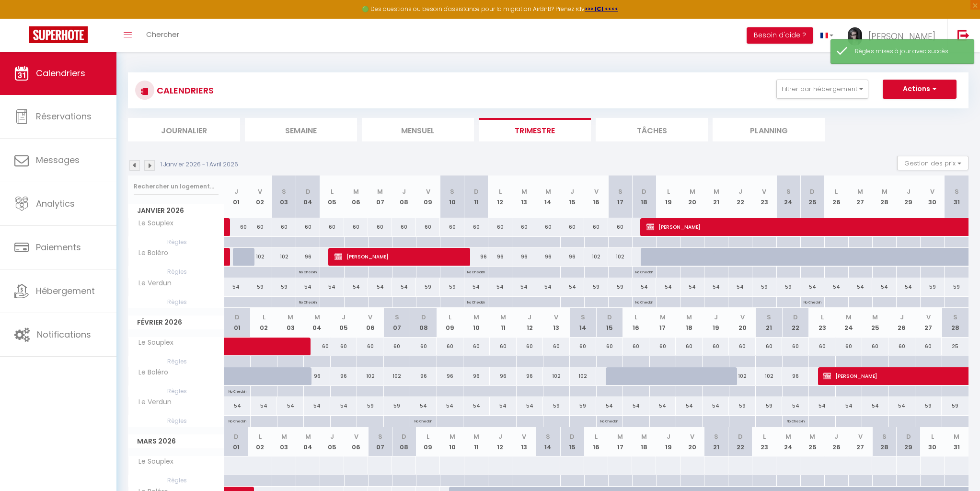 The height and width of the screenshot is (491, 980). Describe the element at coordinates (769, 130) in the screenshot. I see `li: Planning` at that location.